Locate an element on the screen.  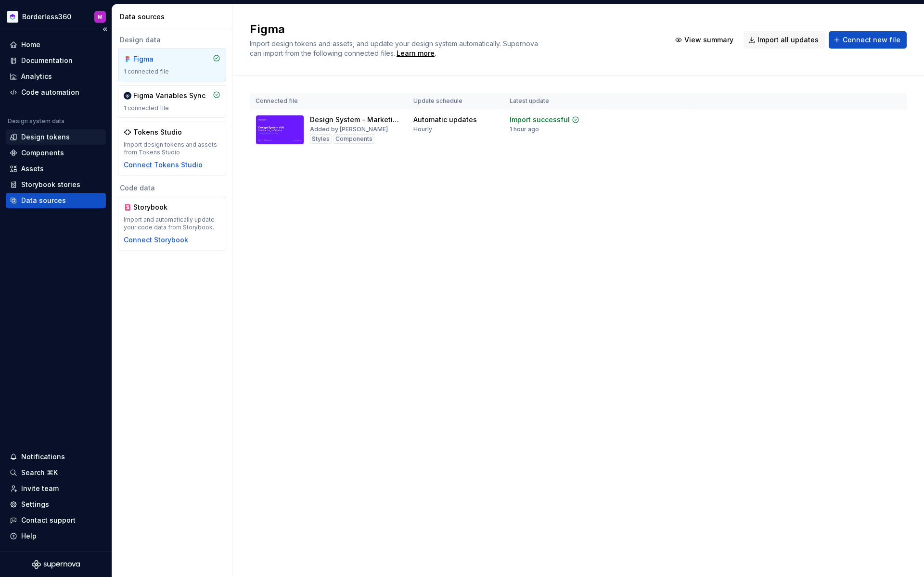
div: Borderless360 is located at coordinates (47, 17).